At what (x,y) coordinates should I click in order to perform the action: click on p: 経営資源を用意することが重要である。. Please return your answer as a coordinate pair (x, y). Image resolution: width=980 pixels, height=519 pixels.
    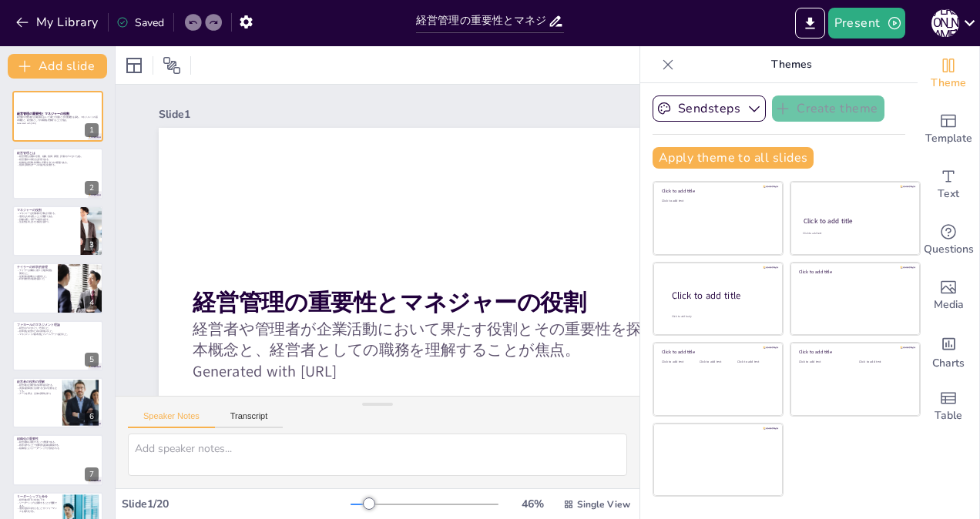
    Looking at the image, I should click on (58, 442).